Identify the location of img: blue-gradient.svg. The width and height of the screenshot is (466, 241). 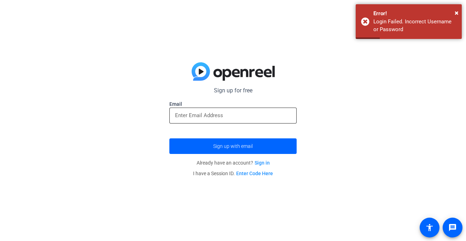
(233, 71).